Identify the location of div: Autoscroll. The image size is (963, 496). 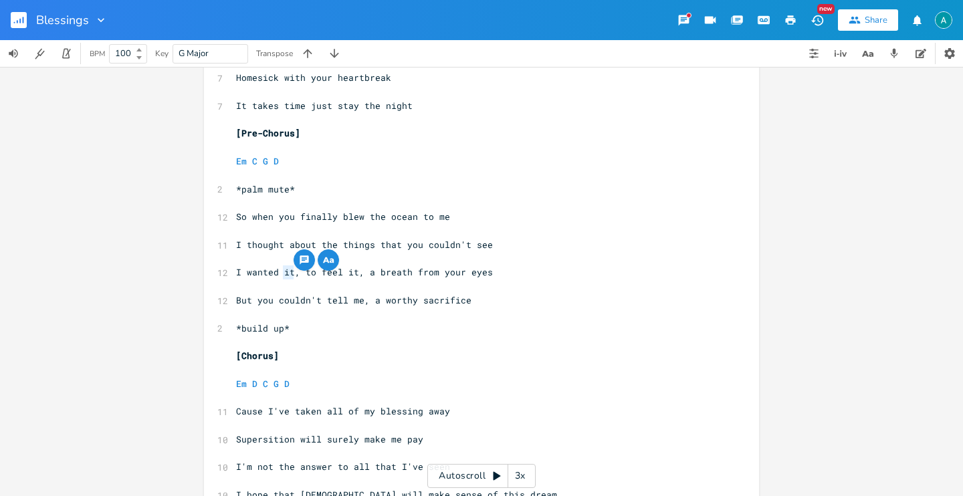
(482, 476).